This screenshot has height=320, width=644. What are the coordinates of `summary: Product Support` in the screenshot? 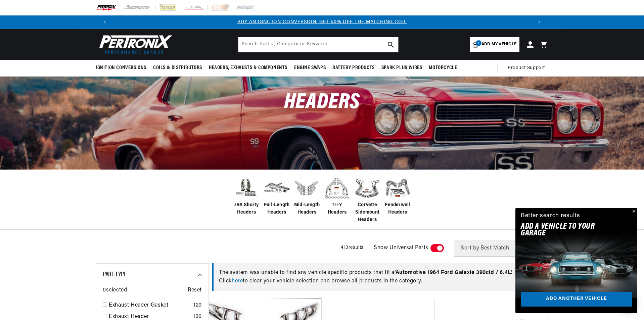 It's located at (528, 68).